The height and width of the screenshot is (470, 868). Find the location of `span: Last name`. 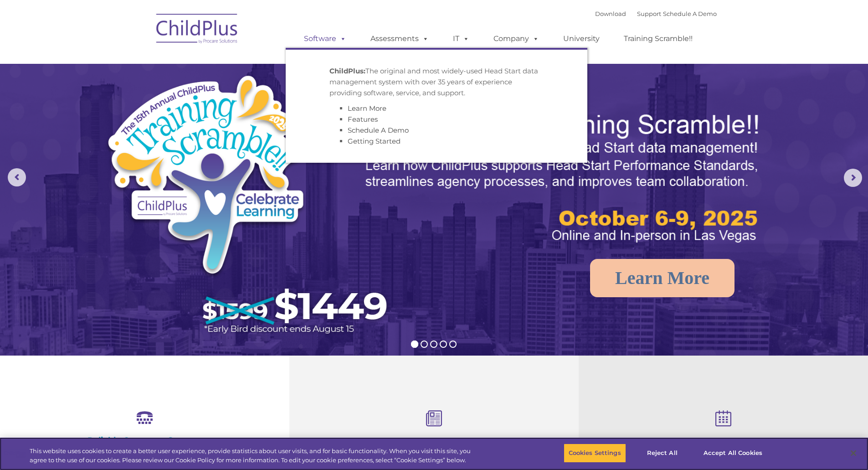

span: Last name is located at coordinates (140, 64).